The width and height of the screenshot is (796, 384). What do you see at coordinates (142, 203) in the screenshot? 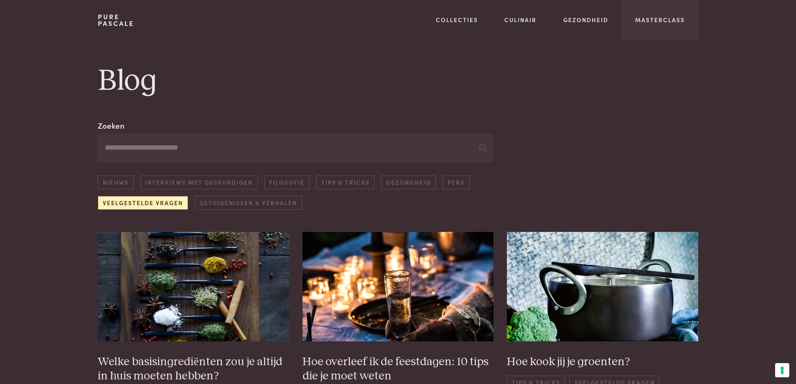
I see `a: Veelgestelde vragen` at bounding box center [142, 203].